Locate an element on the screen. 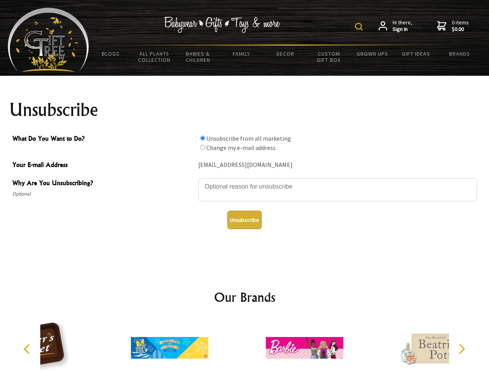  span: Hi there, is located at coordinates (402, 26).